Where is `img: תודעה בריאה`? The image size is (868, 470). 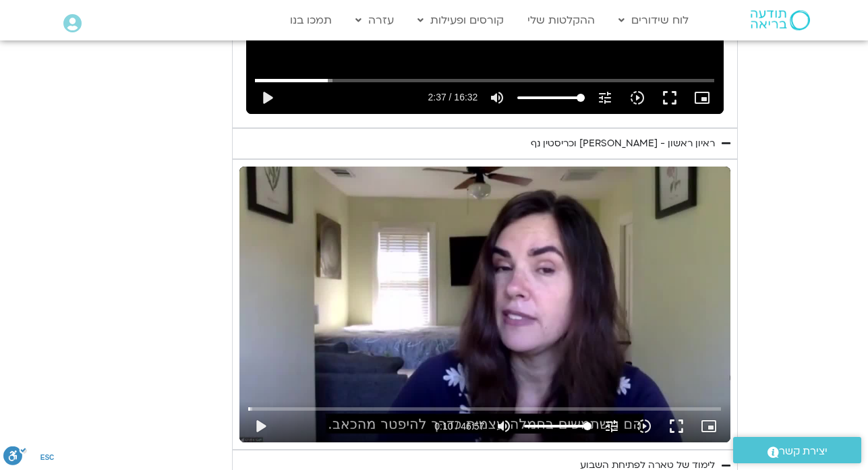 img: תודעה בריאה is located at coordinates (780, 21).